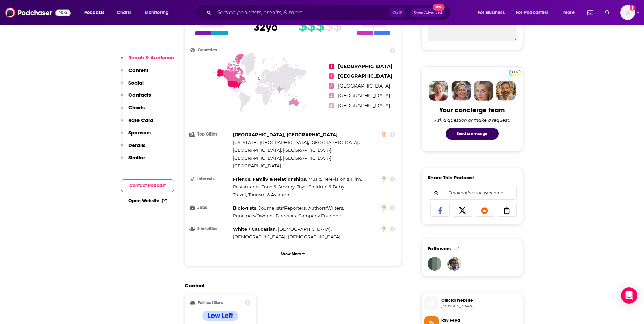 The image size is (644, 324). Describe the element at coordinates (440, 211) in the screenshot. I see `a: Share on Facebook` at that location.